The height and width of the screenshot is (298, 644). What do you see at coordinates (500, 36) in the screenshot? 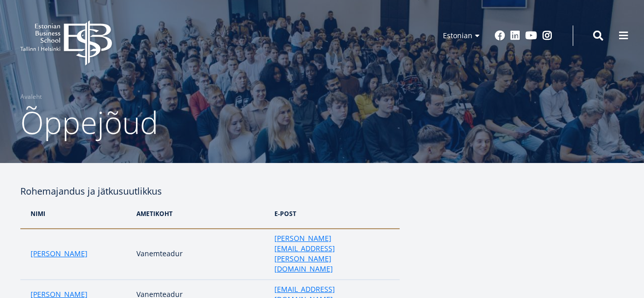
I see `a: Facebook` at bounding box center [500, 36].